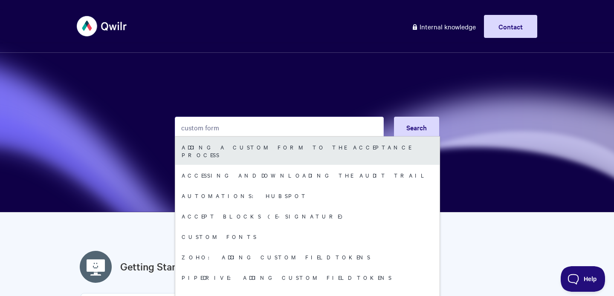 The width and height of the screenshot is (614, 296). I want to click on a: Getting Started, so click(155, 267).